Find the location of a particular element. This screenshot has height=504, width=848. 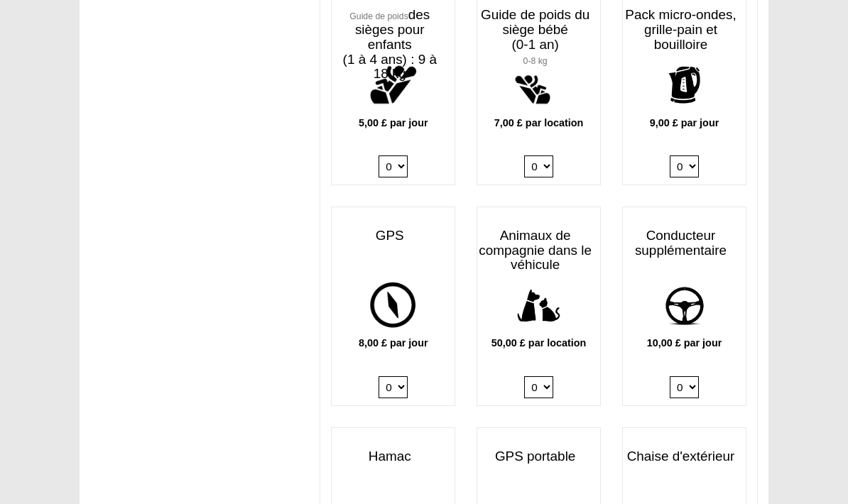

img: gps.png is located at coordinates (394, 305).